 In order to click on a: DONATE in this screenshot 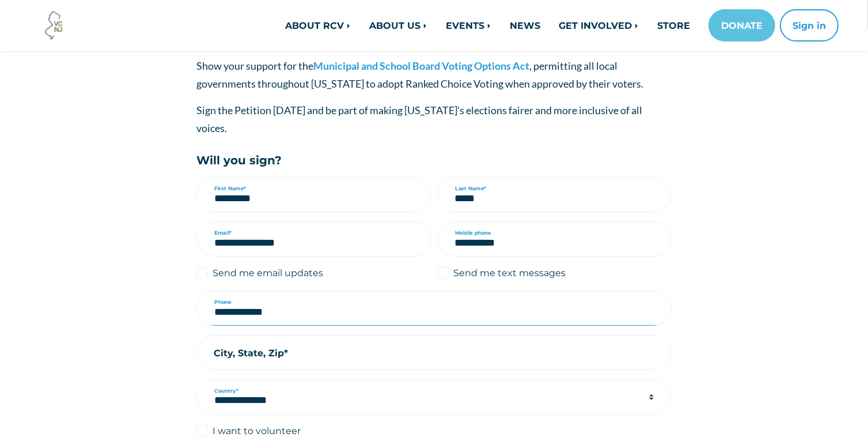, I will do `click(742, 25)`.